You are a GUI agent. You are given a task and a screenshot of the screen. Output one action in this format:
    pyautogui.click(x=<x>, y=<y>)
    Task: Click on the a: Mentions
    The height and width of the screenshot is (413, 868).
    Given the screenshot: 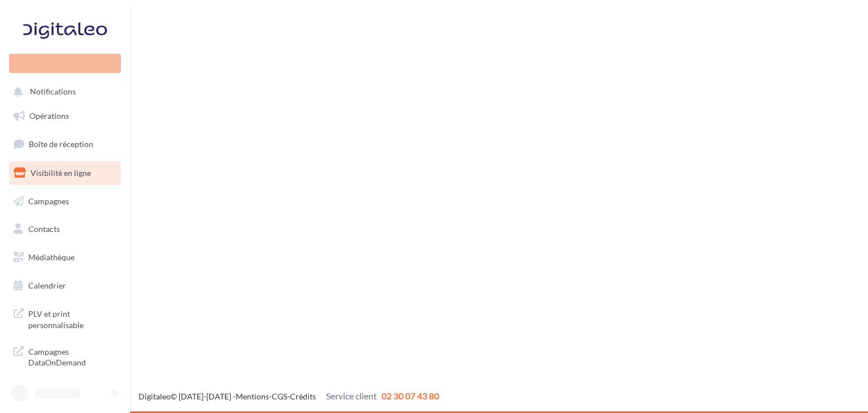 What is the action you would take?
    pyautogui.click(x=252, y=396)
    